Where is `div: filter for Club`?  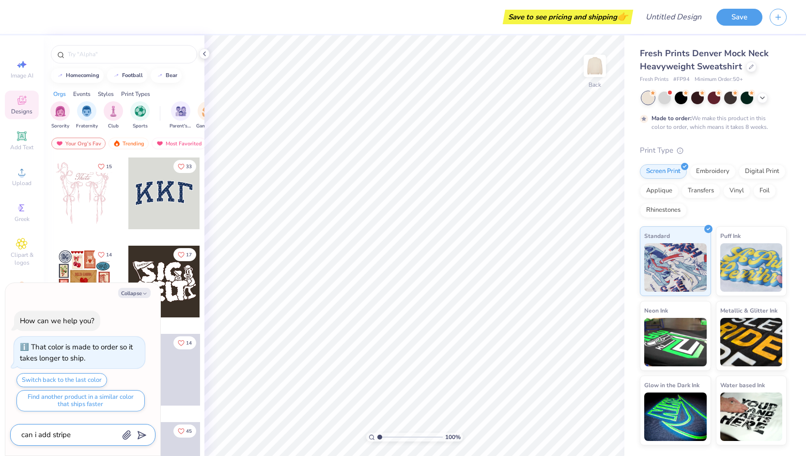
div: filter for Club is located at coordinates (113, 115).